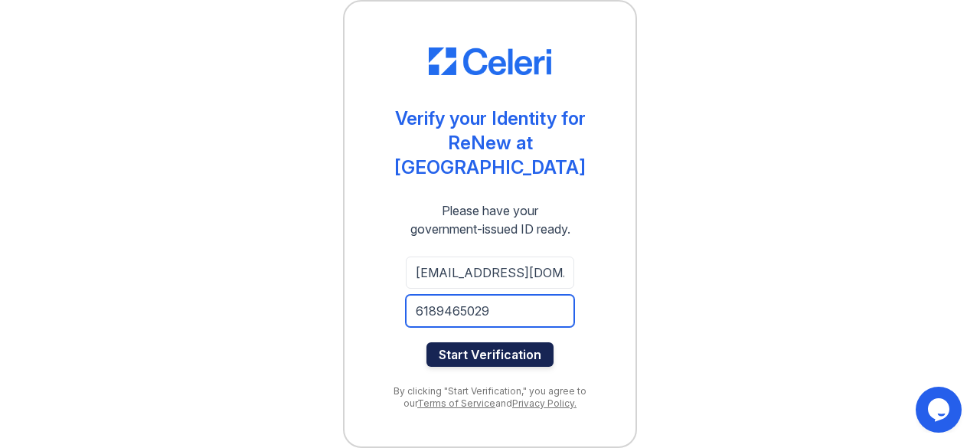 The image size is (980, 448). I want to click on a: Terms of Service, so click(456, 403).